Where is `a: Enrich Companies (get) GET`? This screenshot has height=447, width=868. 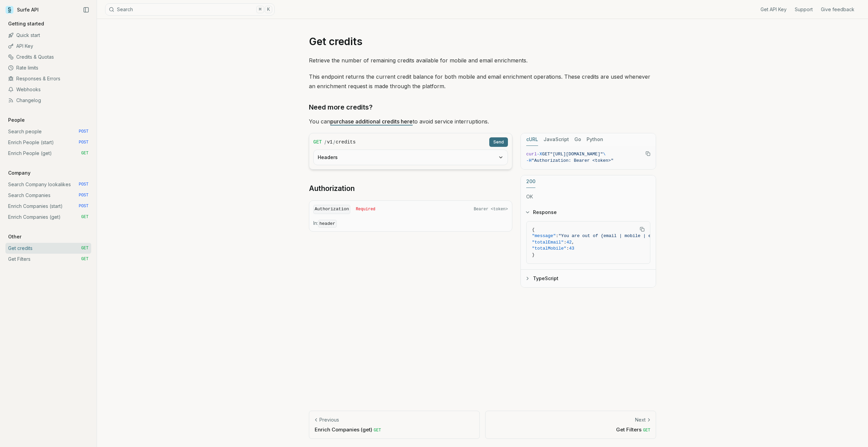 a: Enrich Companies (get) GET is located at coordinates (48, 217).